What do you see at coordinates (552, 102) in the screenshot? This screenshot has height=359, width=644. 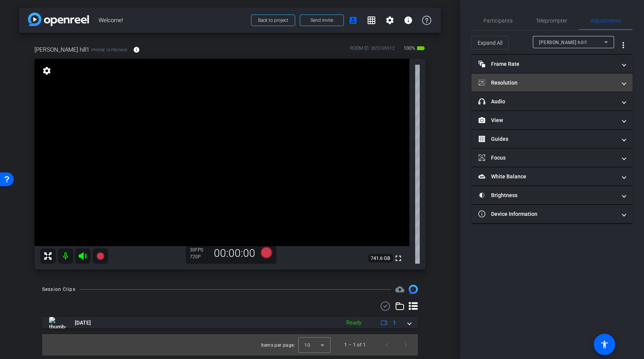 I see `mat-expansion-panel-header: Audio` at bounding box center [552, 102].